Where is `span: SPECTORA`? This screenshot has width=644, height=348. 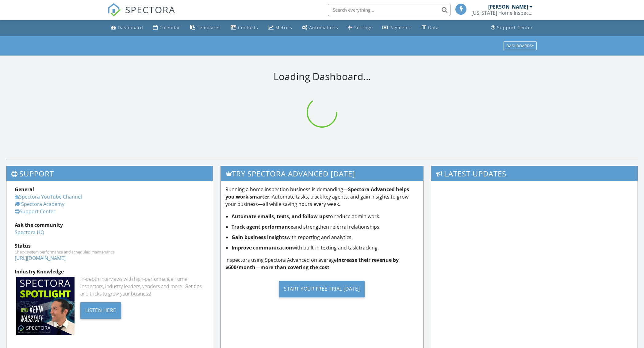 span: SPECTORA is located at coordinates (150, 10).